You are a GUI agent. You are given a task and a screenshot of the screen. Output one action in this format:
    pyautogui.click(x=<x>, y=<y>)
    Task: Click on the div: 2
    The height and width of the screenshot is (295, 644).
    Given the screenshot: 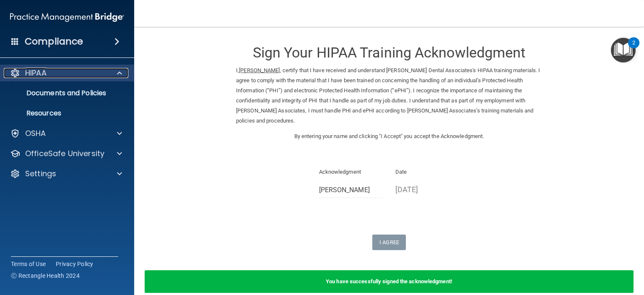 What is the action you would take?
    pyautogui.click(x=633, y=49)
    